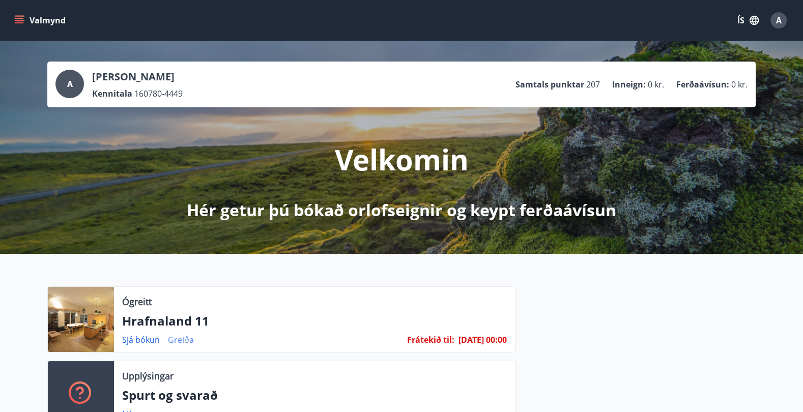 This screenshot has height=412, width=803. I want to click on p: Upplýsingar, so click(148, 376).